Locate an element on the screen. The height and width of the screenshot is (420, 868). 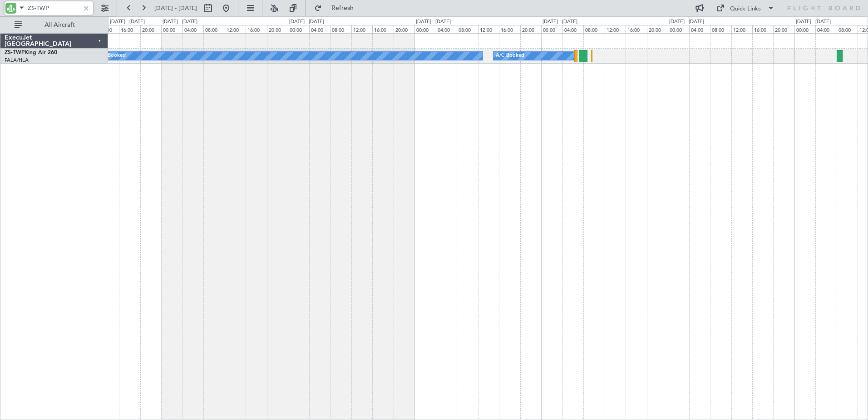
a: ZS-TWPKing Air 260 is located at coordinates (31, 53).